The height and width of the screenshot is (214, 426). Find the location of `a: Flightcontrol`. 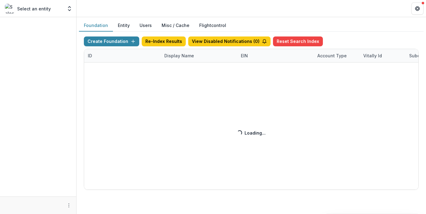

a: Flightcontrol is located at coordinates (213, 25).